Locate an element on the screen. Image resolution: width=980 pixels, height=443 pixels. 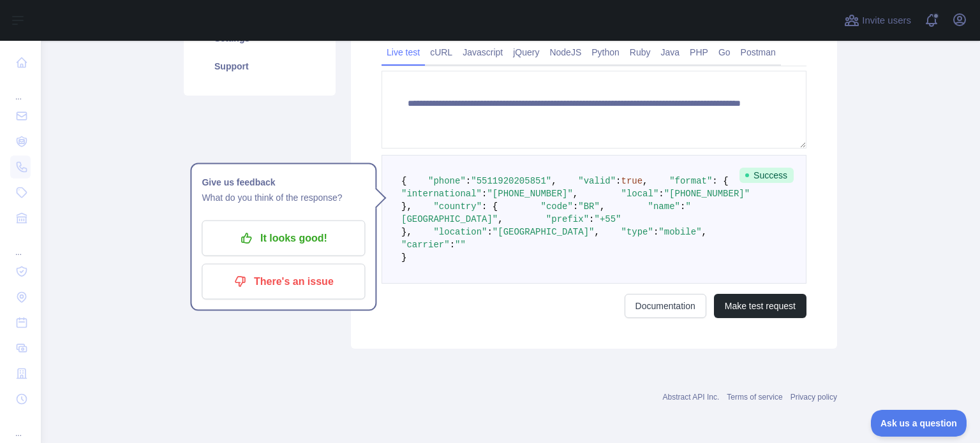
a: Python is located at coordinates (606, 52).